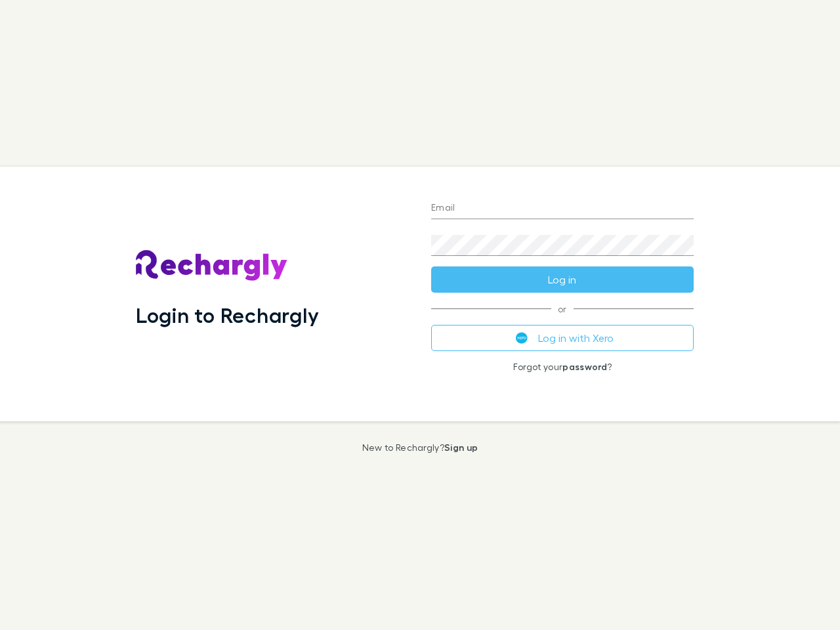  Describe the element at coordinates (585, 366) in the screenshot. I see `a: password` at that location.